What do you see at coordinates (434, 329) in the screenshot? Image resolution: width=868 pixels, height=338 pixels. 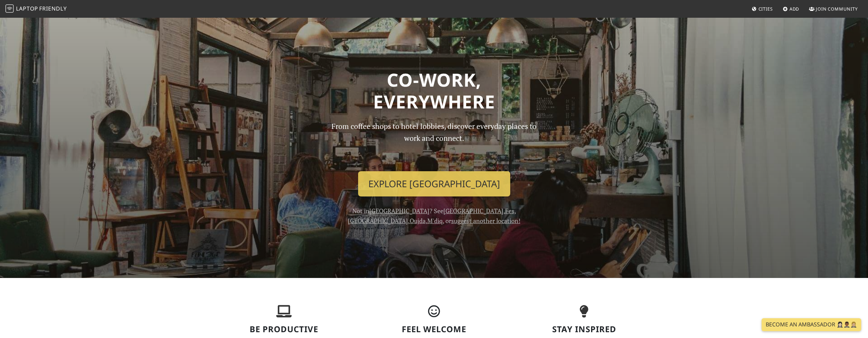 I see `h3: Feel Welcome` at bounding box center [434, 329].